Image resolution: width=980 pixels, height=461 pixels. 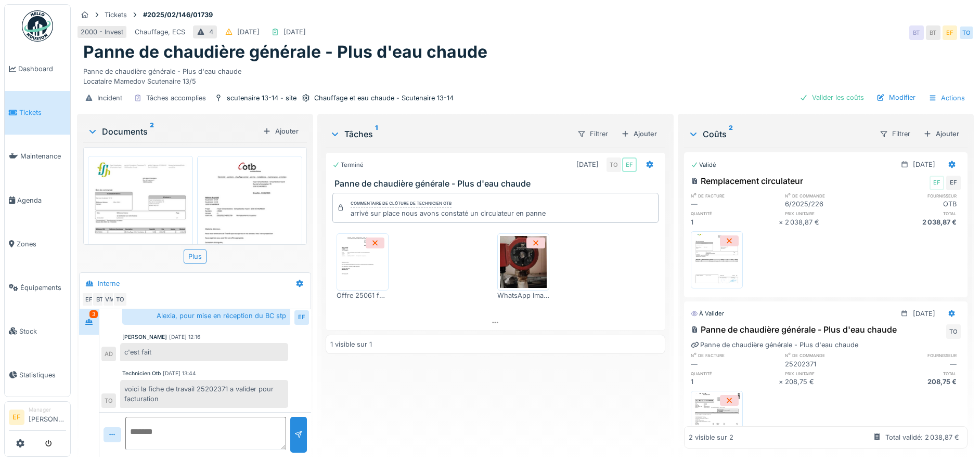 I want to click on div: Panne de chaudière générale - Plus d'eau chaude Locataire Mamedov Scutenaire 13/5, so click(x=525, y=75).